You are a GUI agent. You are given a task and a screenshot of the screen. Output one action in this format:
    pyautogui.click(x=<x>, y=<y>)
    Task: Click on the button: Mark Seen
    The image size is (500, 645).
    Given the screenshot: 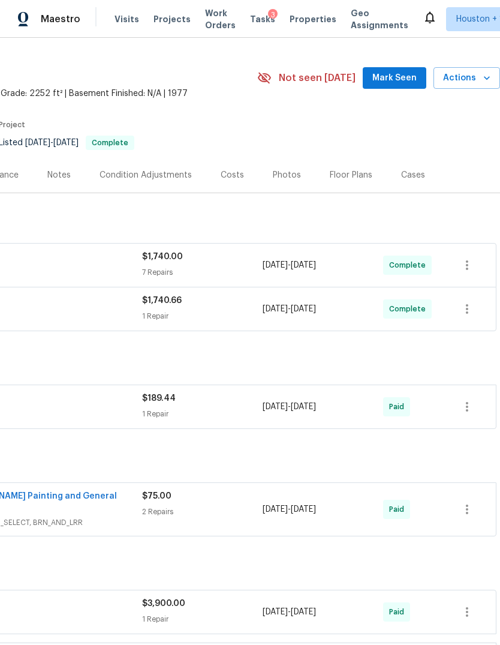 What is the action you would take?
    pyautogui.click(x=395, y=78)
    